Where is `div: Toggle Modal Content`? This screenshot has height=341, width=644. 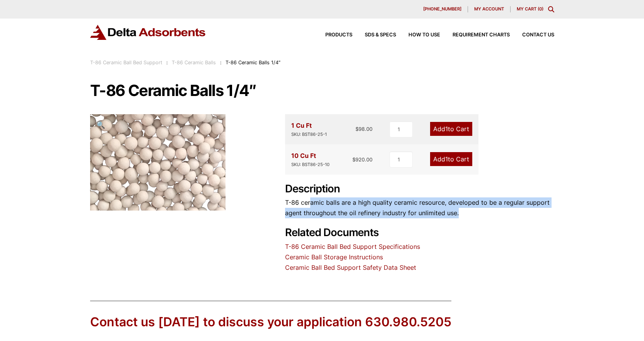
div: Toggle Modal Content is located at coordinates (551, 9).